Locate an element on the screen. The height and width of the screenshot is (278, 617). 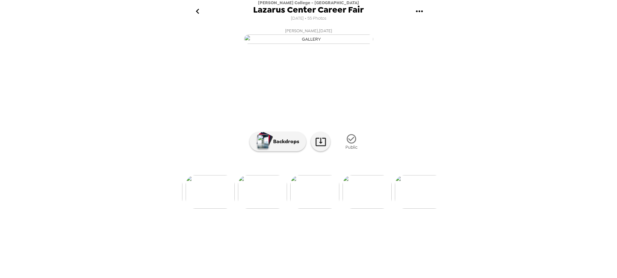
span: Public is located at coordinates (351, 147).